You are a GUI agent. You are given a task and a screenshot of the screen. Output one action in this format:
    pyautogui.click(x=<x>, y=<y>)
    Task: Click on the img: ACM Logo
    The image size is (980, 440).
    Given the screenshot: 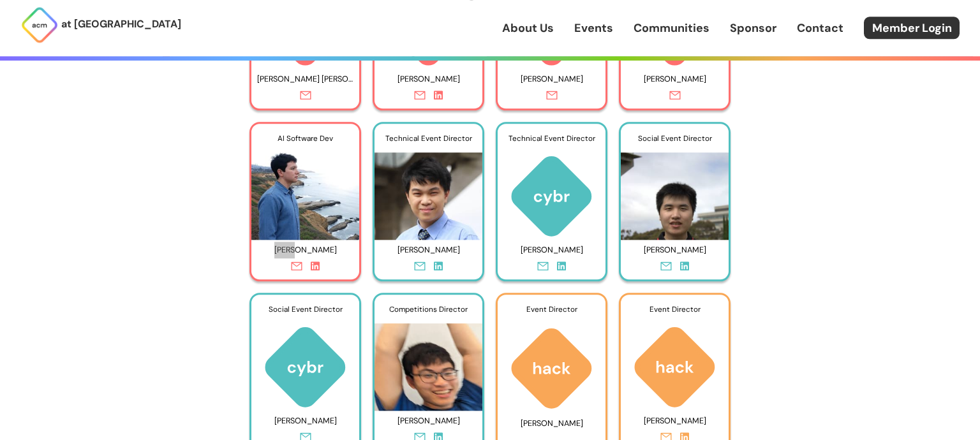 What is the action you would take?
    pyautogui.click(x=40, y=25)
    